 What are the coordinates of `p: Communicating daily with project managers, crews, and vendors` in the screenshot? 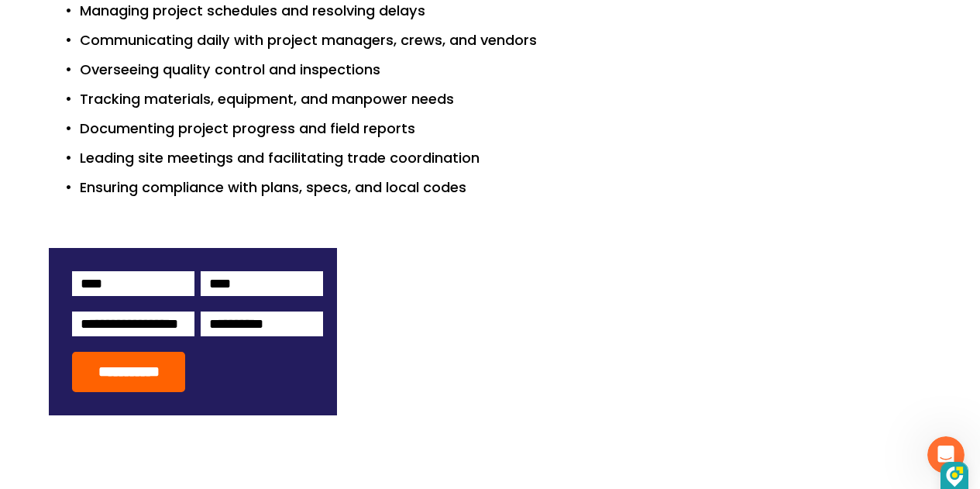 It's located at (505, 40).